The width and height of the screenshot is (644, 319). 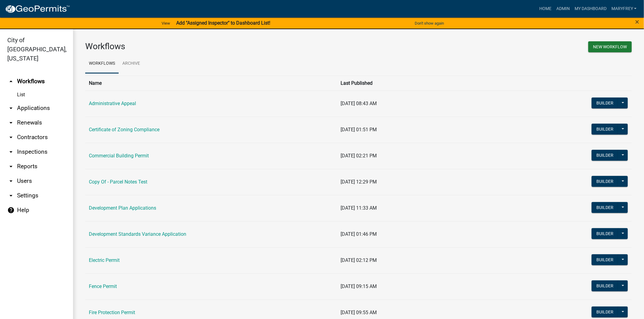 What do you see at coordinates (104, 260) in the screenshot?
I see `a: Electric Permit` at bounding box center [104, 260].